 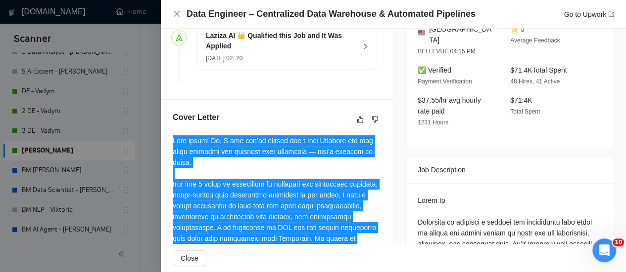 What do you see at coordinates (444, 82) in the screenshot?
I see `span: Payment Verification` at bounding box center [444, 82].